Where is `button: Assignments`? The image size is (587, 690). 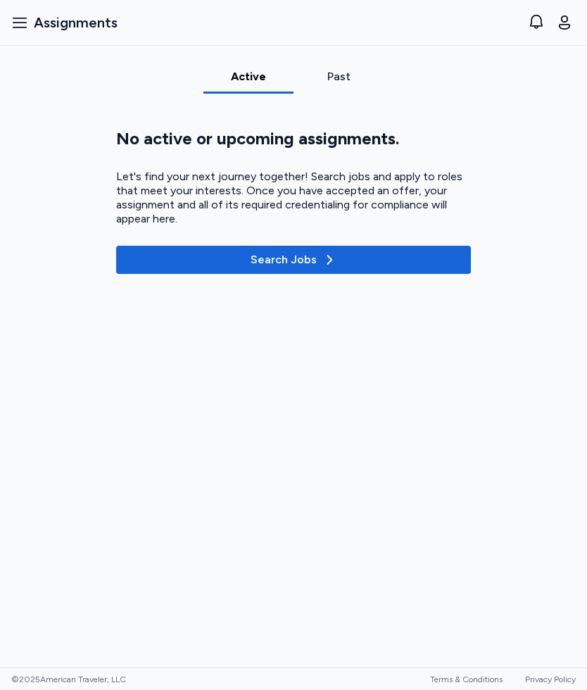 button: Assignments is located at coordinates (64, 23).